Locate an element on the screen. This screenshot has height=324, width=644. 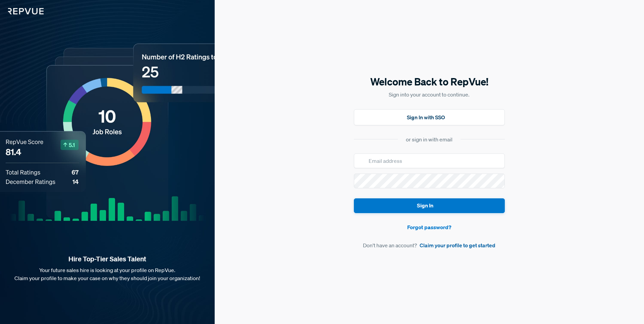
p: Sign into your account to continue. is located at coordinates (429, 94).